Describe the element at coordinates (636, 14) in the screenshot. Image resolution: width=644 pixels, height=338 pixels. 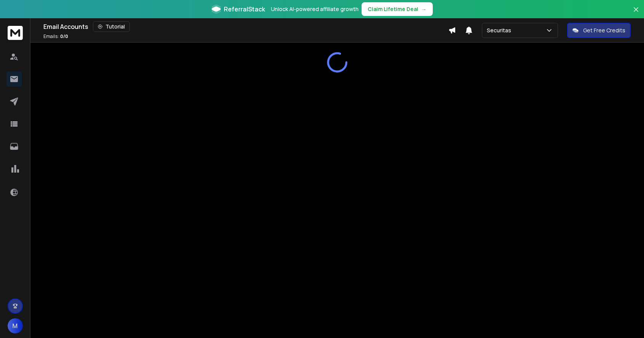
I see `button: Close banner` at that location.